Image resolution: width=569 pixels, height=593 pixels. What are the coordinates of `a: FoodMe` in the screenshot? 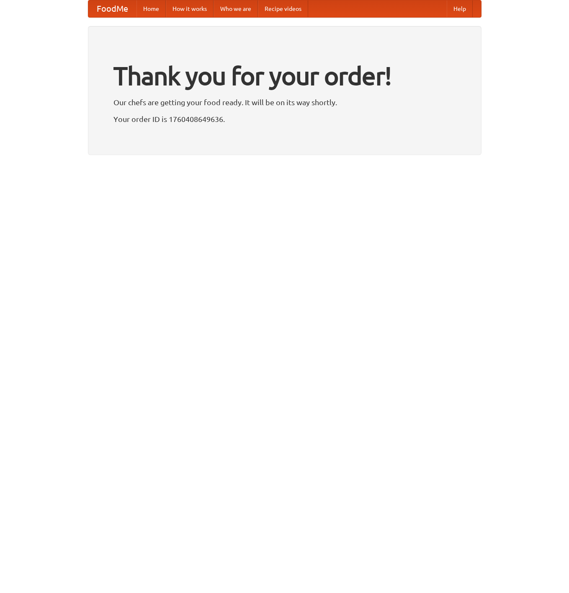 It's located at (112, 9).